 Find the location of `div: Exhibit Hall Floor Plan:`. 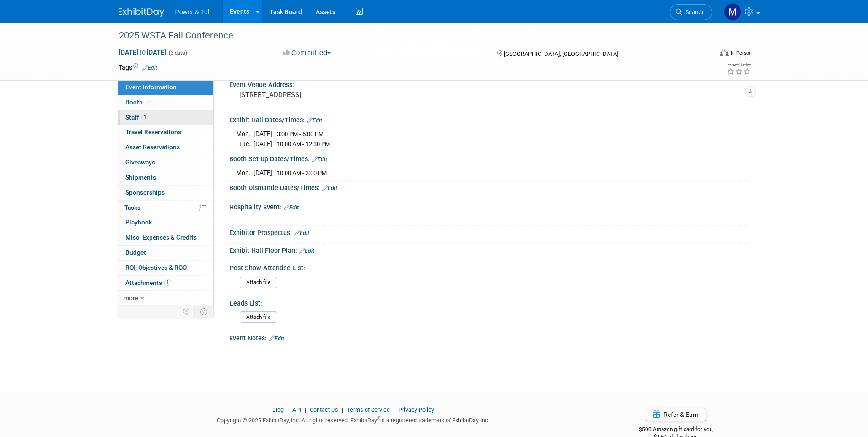

div: Exhibit Hall Floor Plan: is located at coordinates (490, 249).